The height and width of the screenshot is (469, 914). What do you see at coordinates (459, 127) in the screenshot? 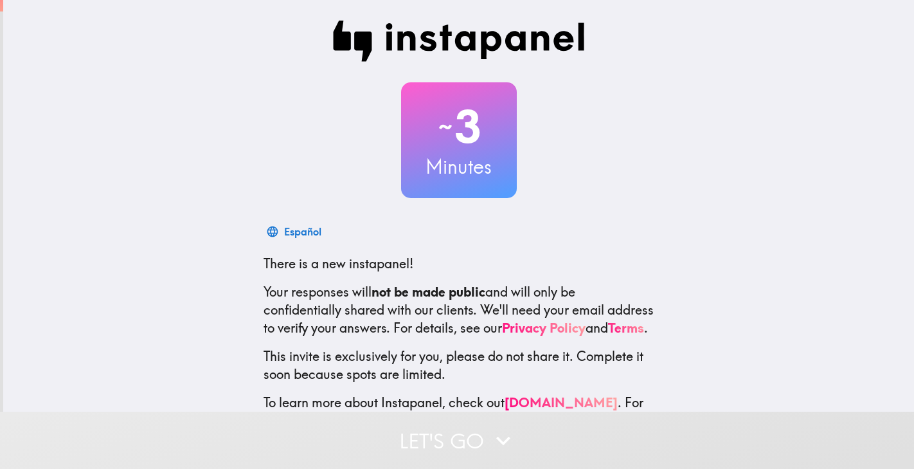
I see `h2: 3` at bounding box center [459, 127].